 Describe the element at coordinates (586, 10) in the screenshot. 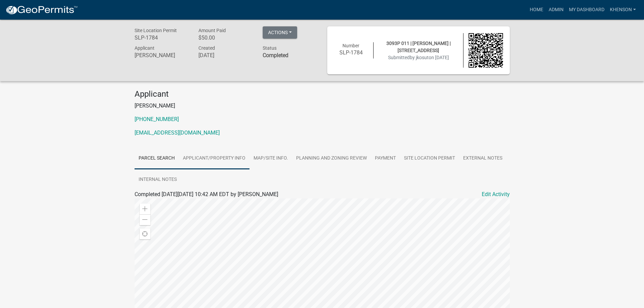

I see `a: My Dashboard` at that location.